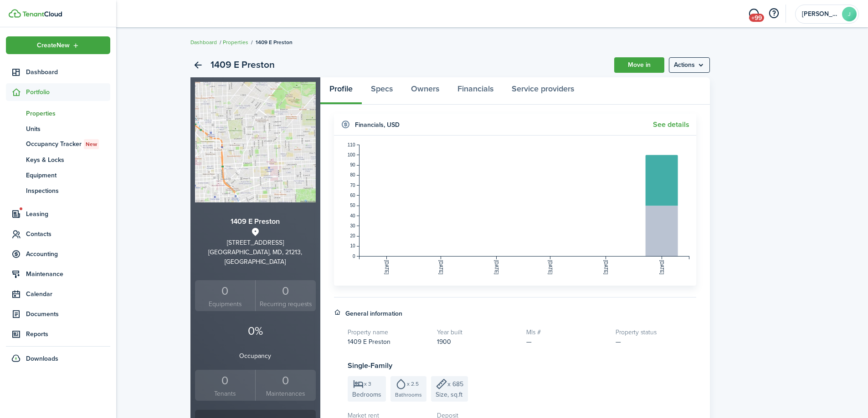 This screenshot has width=868, height=418. I want to click on span: Properties, so click(68, 113).